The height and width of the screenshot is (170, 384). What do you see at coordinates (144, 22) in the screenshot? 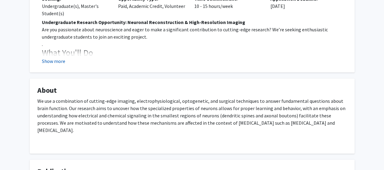
I see `strong: Undergraduate Research Opportunity: Neuronal Reconstruction & High-Resolution Imaging` at bounding box center [144, 22].